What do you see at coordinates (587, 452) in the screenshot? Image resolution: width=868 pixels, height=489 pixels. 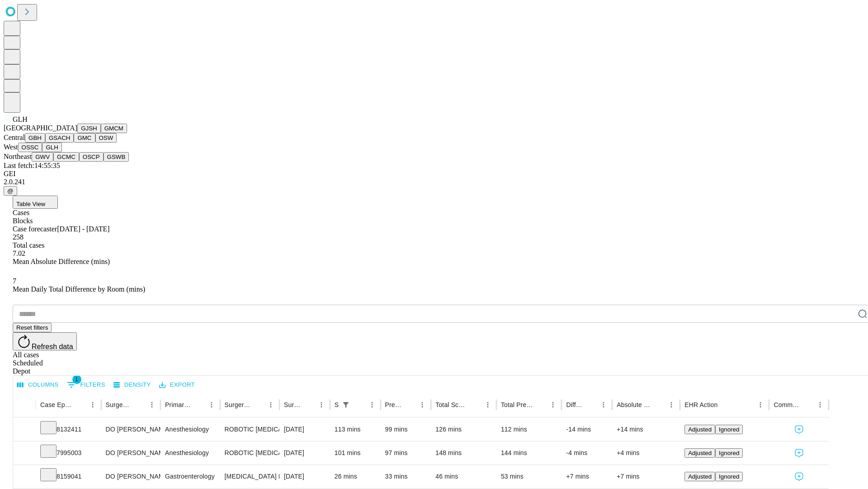 I see `div: -4 mins` at bounding box center [587, 452].